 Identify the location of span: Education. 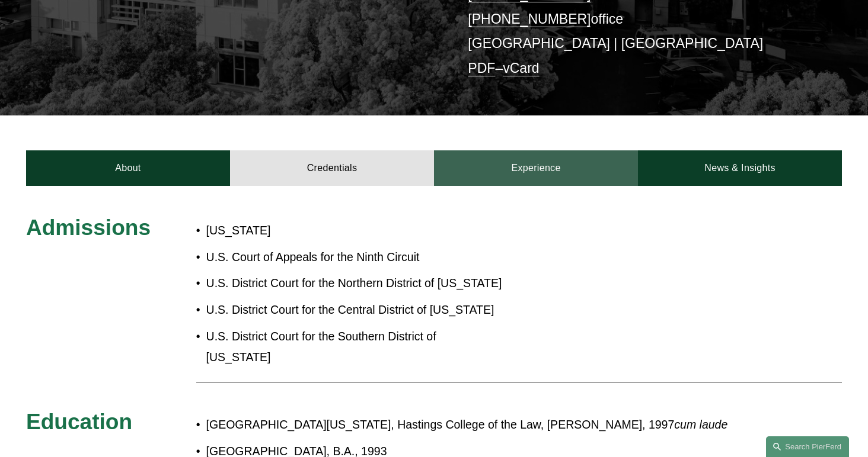
(79, 422).